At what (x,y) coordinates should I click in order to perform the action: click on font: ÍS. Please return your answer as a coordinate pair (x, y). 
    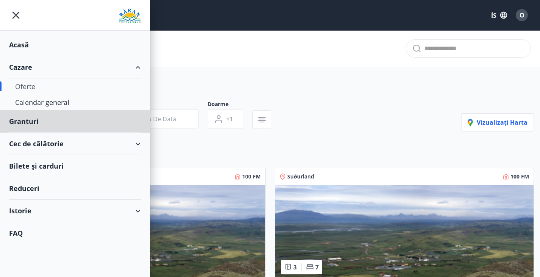
    Looking at the image, I should click on (494, 16).